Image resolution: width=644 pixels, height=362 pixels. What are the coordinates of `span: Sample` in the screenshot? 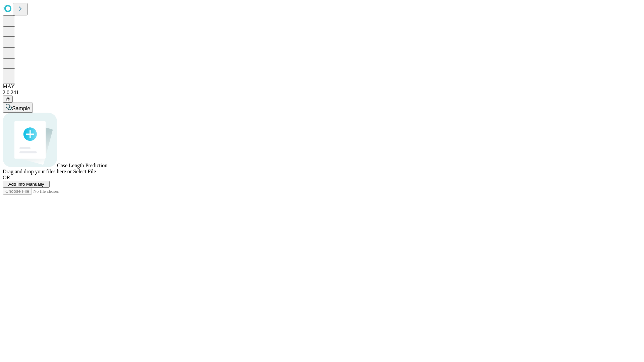 It's located at (21, 108).